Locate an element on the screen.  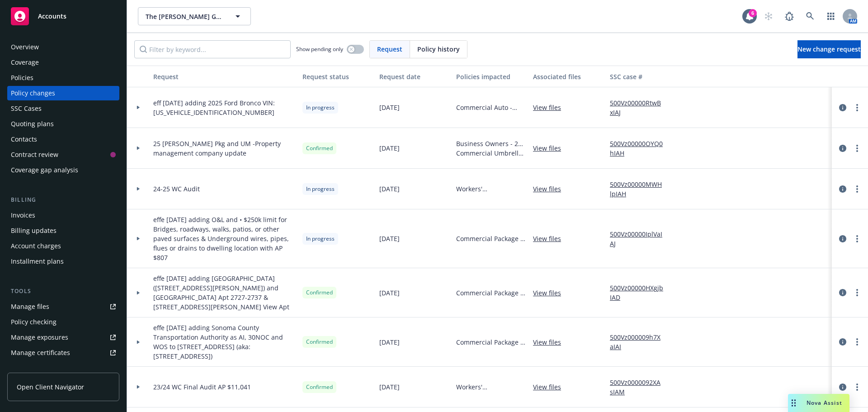
span: Policy history is located at coordinates (438, 49).